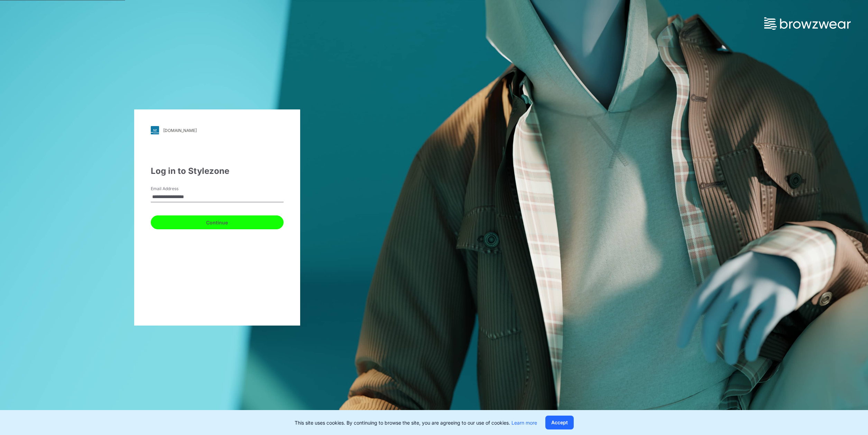 The width and height of the screenshot is (868, 435). Describe the element at coordinates (217, 171) in the screenshot. I see `div: Log in to Stylezone` at that location.